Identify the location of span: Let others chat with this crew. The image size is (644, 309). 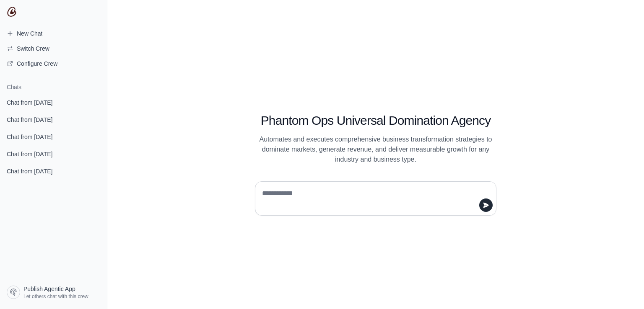
(56, 296).